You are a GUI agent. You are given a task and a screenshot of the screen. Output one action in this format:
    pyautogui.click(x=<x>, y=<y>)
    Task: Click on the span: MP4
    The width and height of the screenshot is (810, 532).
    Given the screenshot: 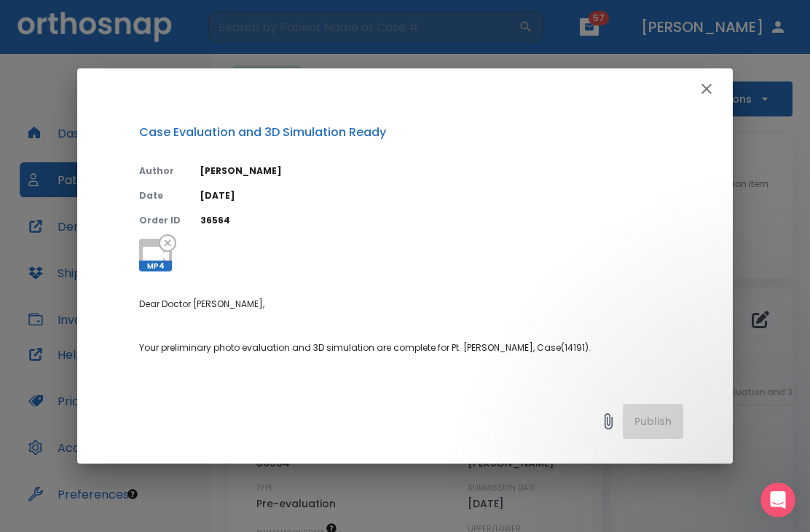 What is the action you would take?
    pyautogui.click(x=155, y=266)
    